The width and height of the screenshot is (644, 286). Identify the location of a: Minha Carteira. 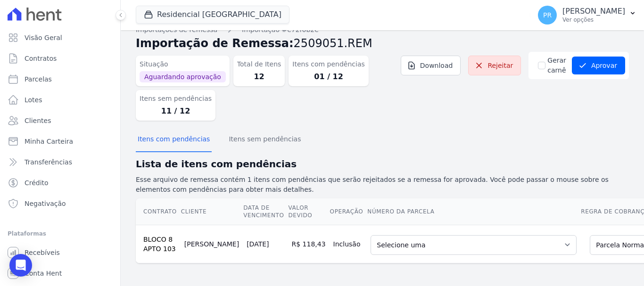
(60, 141).